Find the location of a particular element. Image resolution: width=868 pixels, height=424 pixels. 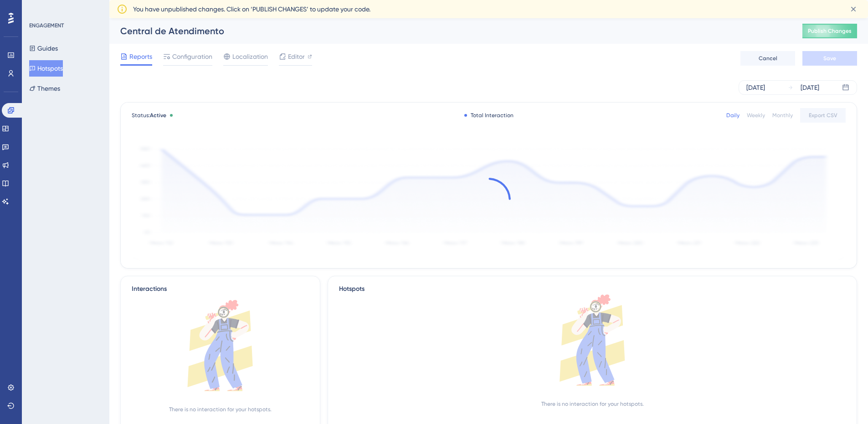

button: Guides is located at coordinates (43, 48).